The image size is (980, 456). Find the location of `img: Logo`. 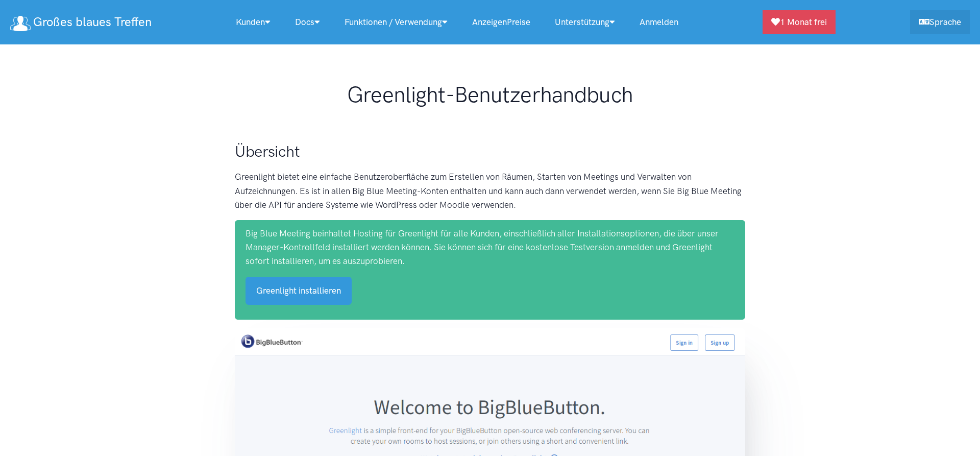

img: Logo is located at coordinates (20, 24).